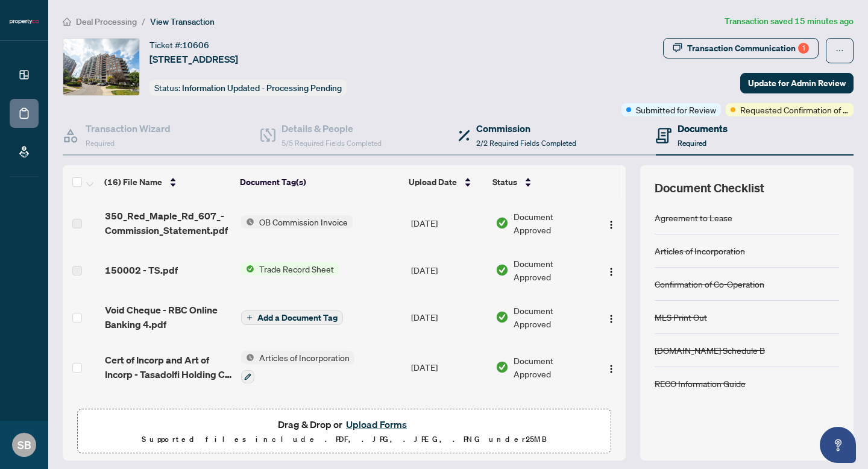 The width and height of the screenshot is (868, 469). I want to click on span: Update for Admin Review, so click(797, 84).